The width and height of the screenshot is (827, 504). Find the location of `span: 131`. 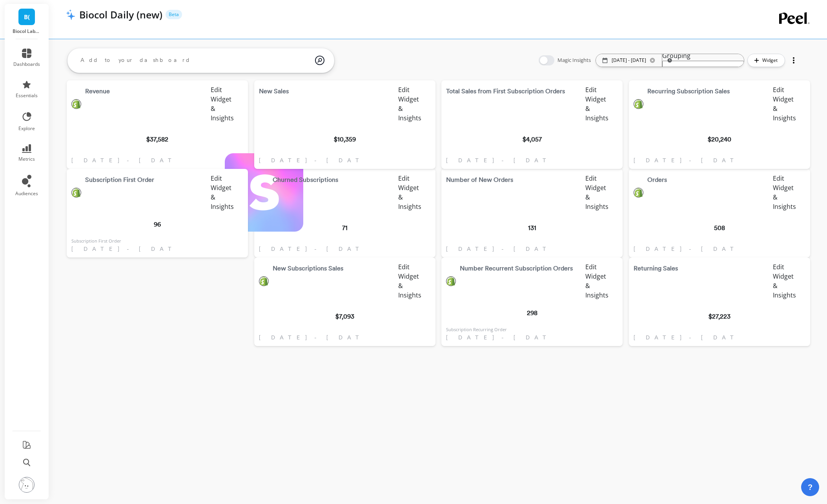

span: 131 is located at coordinates (532, 228).